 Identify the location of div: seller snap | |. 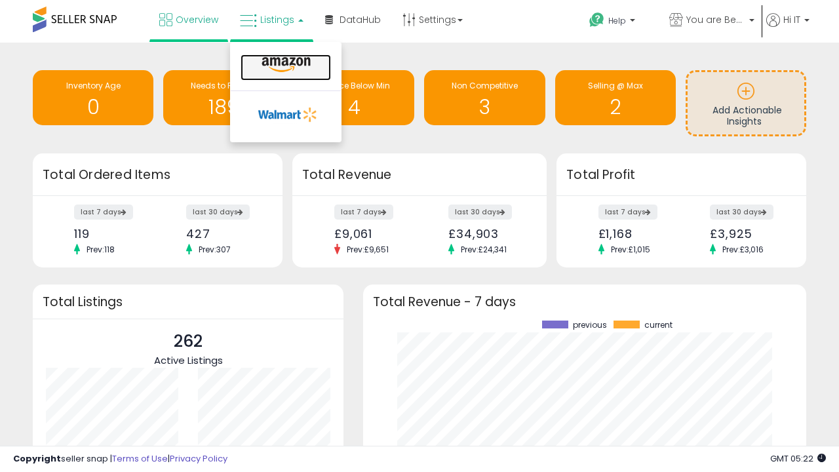
(120, 459).